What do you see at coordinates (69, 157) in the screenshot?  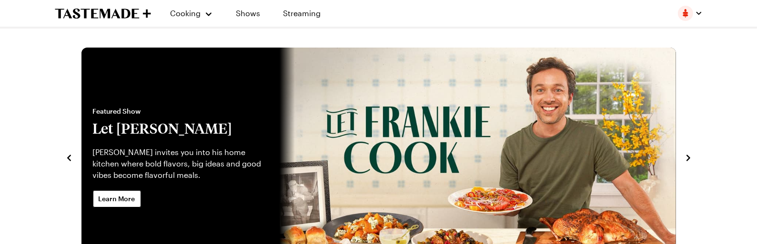 I see `button: navigate to previous item` at bounding box center [69, 157].